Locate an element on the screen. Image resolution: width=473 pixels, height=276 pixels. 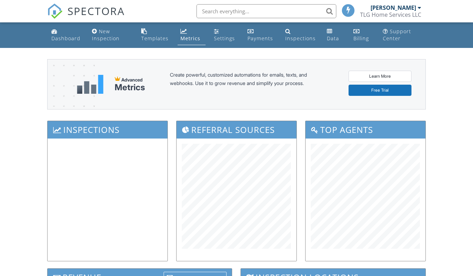
div: Billing is located at coordinates (361, 38).